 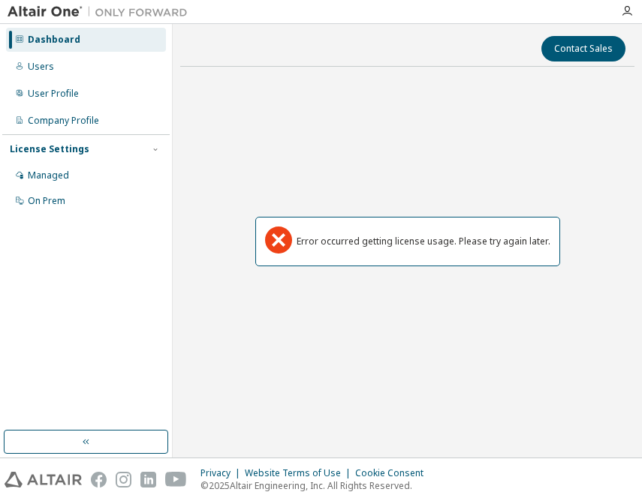 I want to click on img: youtube.svg, so click(x=176, y=480).